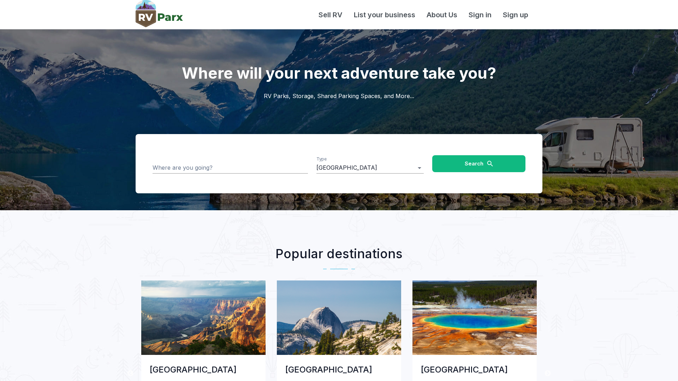 The image size is (678, 381). What do you see at coordinates (339, 318) in the screenshot?
I see `img: Yosemite National Park` at bounding box center [339, 318].